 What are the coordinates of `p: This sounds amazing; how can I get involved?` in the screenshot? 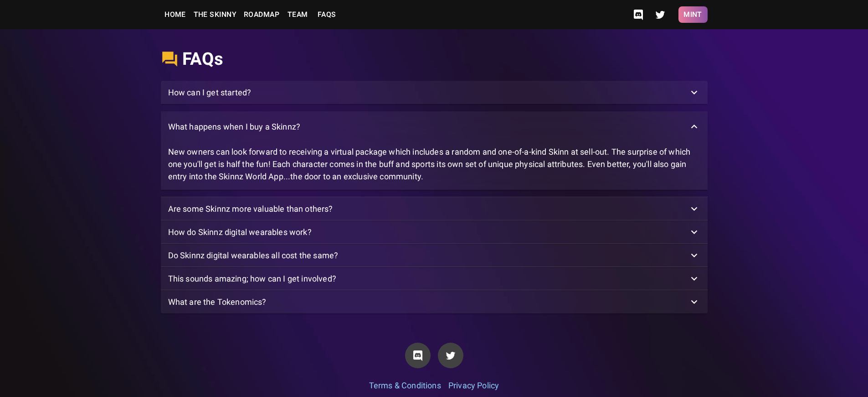 It's located at (252, 278).